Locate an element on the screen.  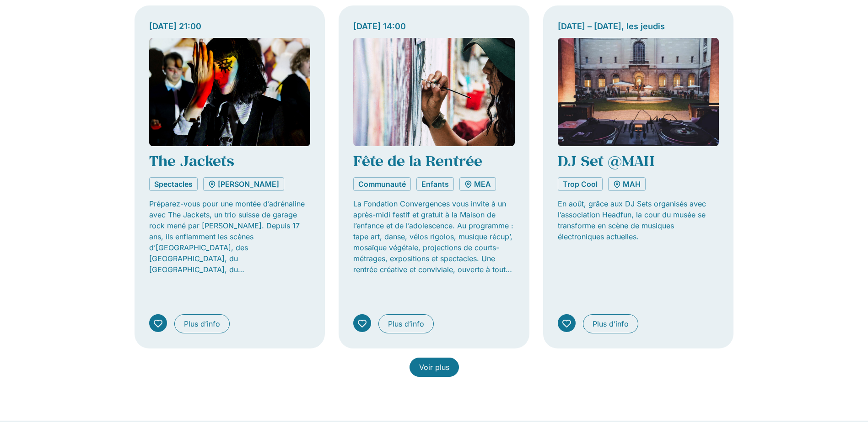
span: Voir plus is located at coordinates (434, 367).